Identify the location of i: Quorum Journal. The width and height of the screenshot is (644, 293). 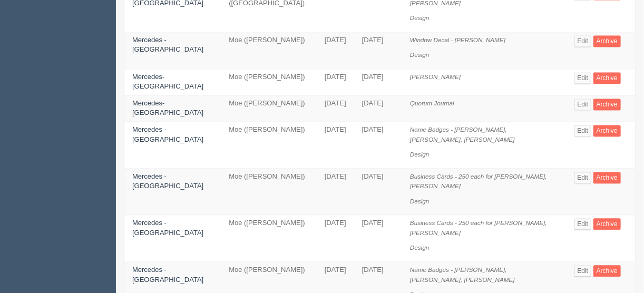
(432, 104).